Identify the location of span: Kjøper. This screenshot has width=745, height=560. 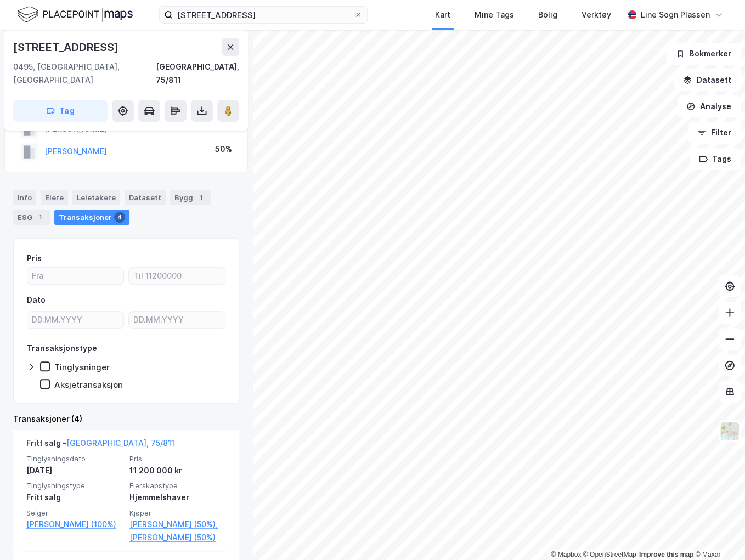
(178, 513).